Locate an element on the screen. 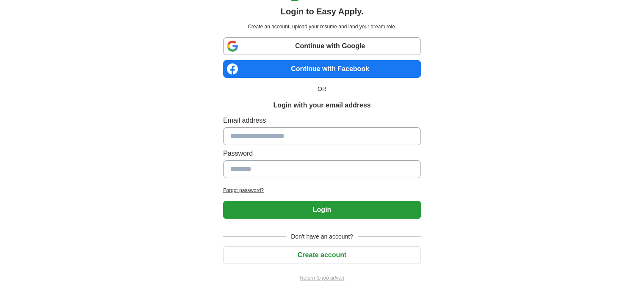 The height and width of the screenshot is (294, 644). label: Email address is located at coordinates (322, 120).